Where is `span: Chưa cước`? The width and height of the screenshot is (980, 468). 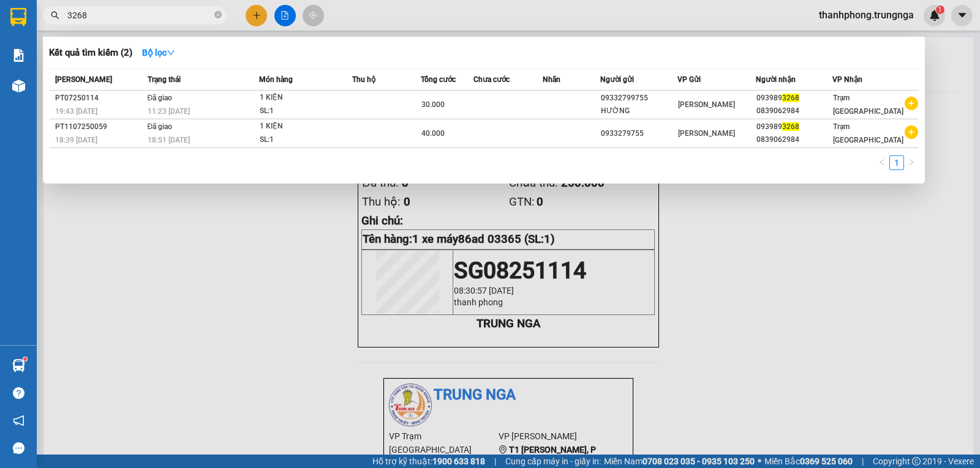 span: Chưa cước is located at coordinates (492, 79).